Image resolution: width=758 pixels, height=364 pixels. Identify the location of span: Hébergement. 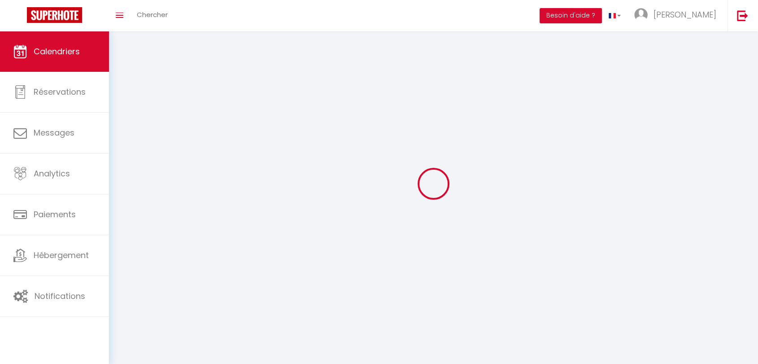
(61, 255).